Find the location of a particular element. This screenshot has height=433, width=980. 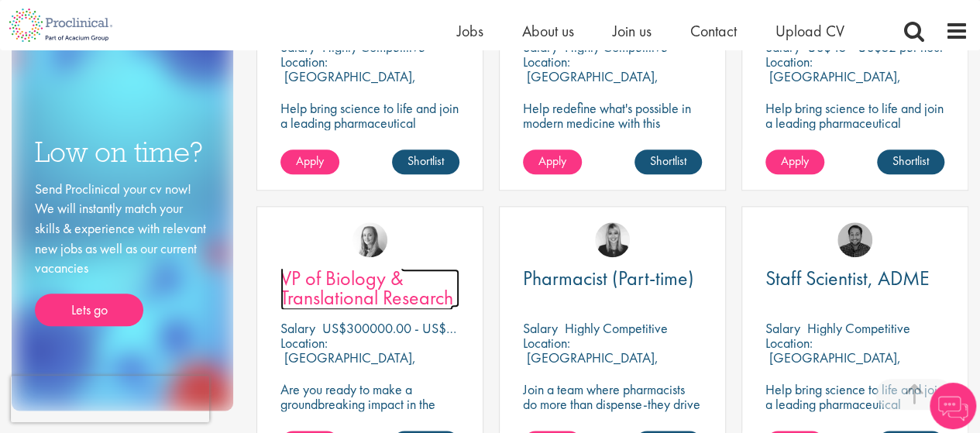

img: Janelle Jones is located at coordinates (612, 239).